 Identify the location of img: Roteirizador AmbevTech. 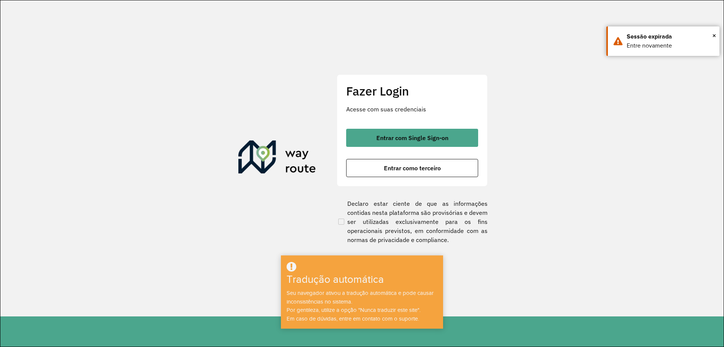
(277, 158).